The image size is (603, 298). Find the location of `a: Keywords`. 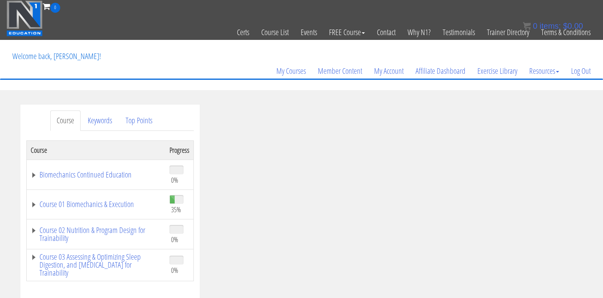

a: Keywords is located at coordinates (100, 120).